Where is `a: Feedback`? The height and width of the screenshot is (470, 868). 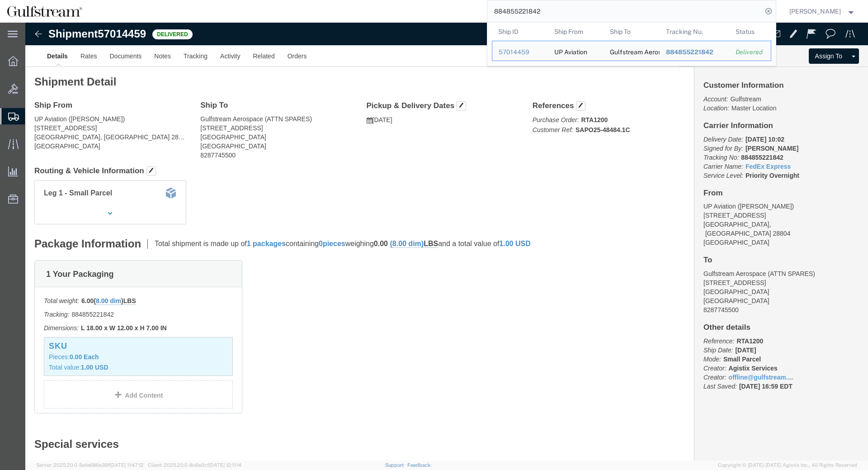
a: Feedback is located at coordinates (419, 465).